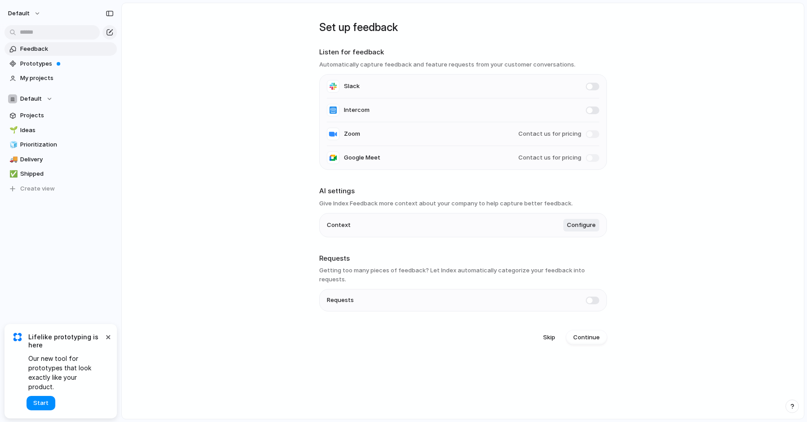 Image resolution: width=807 pixels, height=422 pixels. I want to click on a: ✅Shipped, so click(61, 174).